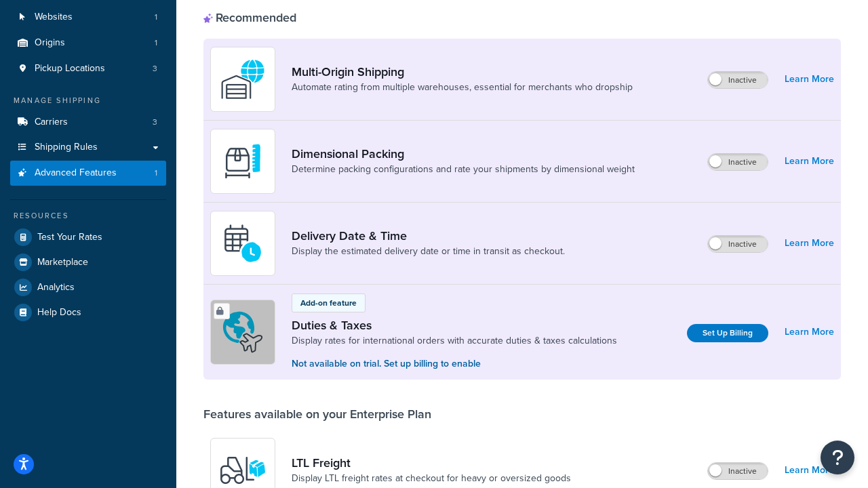  Describe the element at coordinates (243, 162) in the screenshot. I see `img: DTVBYsAAAAAASUVORK5CYII=` at that location.